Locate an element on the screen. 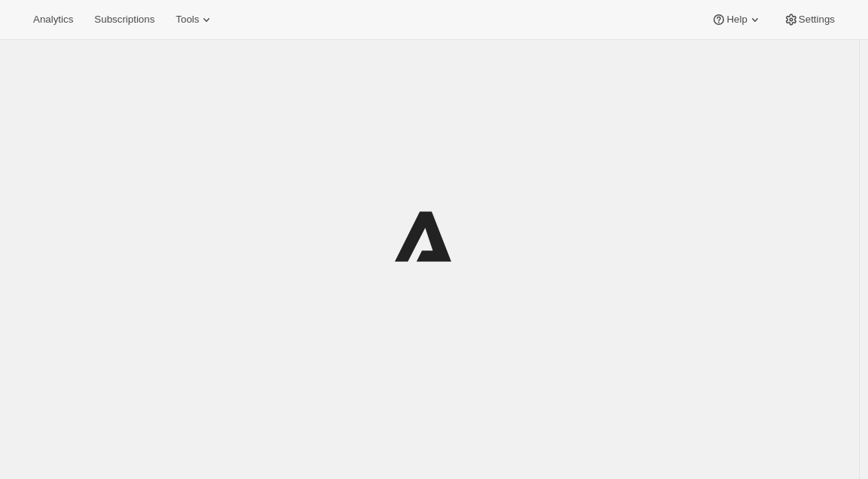 The width and height of the screenshot is (868, 479). button: Analytics is located at coordinates (53, 19).